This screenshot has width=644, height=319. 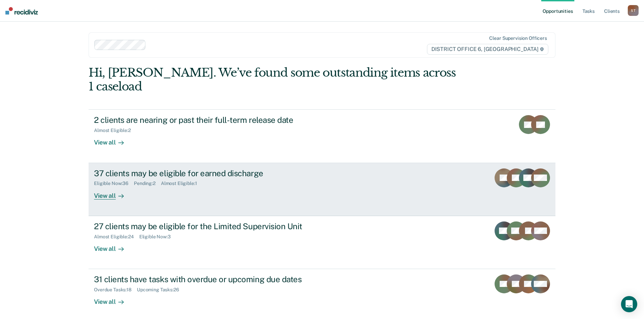 What do you see at coordinates (518, 38) in the screenshot?
I see `div: Clear supervision officers` at bounding box center [518, 38].